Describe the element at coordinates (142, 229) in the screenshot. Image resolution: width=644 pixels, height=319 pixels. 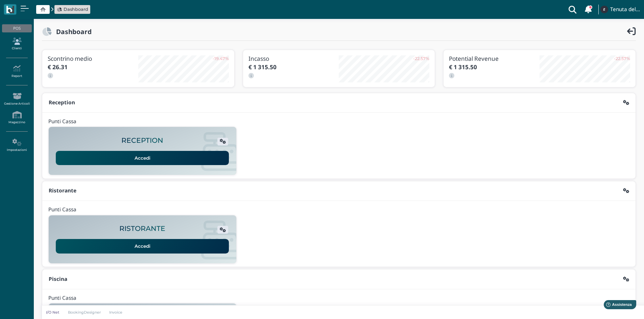
I see `h2: RISTORANTE` at that location.